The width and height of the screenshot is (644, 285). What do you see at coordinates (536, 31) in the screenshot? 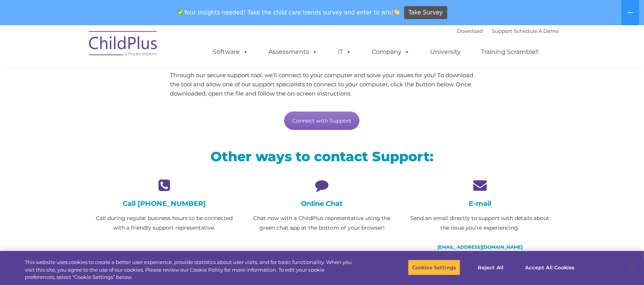
I see `a: Schedule A Demo` at bounding box center [536, 31].